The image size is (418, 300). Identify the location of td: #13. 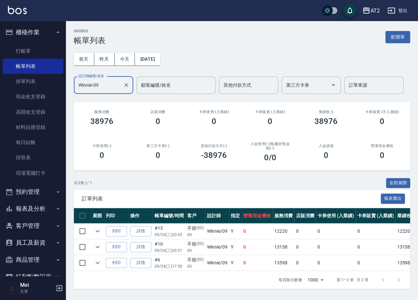
(169, 231).